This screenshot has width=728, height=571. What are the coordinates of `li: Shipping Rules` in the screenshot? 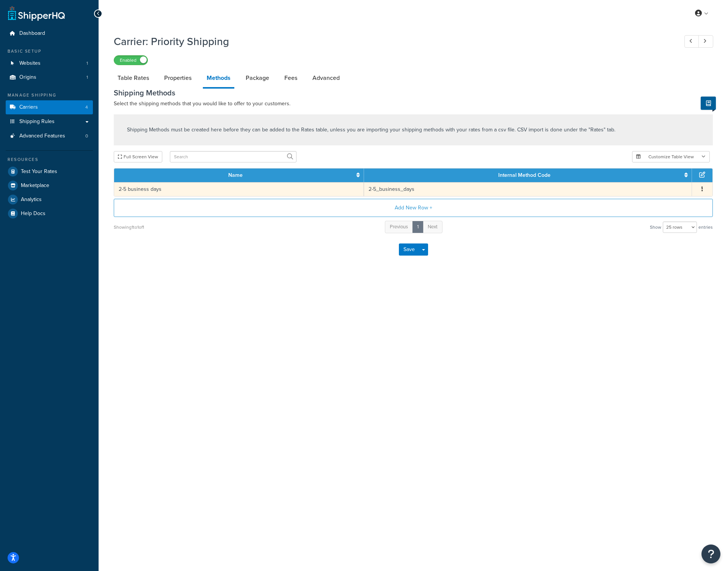 It's located at (49, 122).